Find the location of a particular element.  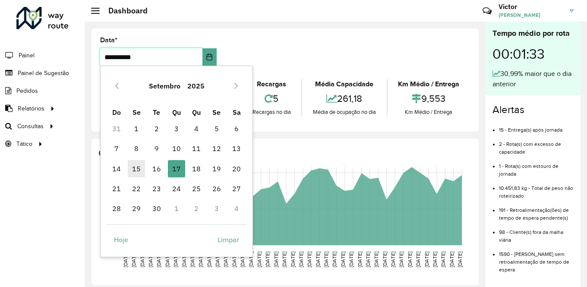

td: 23 is located at coordinates (156, 189).